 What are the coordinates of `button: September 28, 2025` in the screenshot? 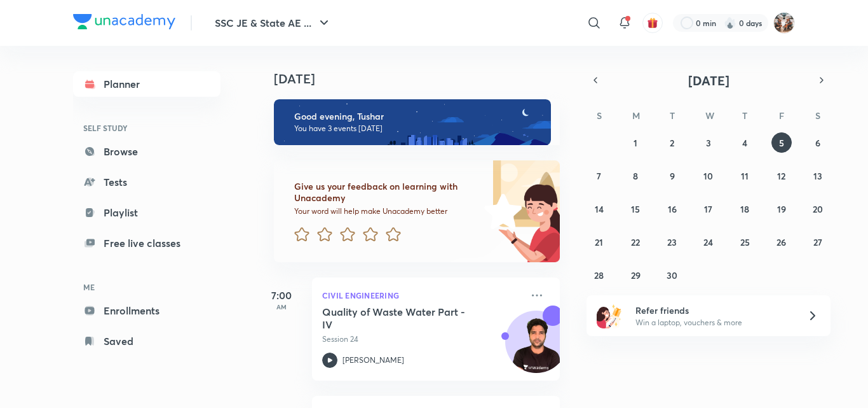 It's located at (599, 275).